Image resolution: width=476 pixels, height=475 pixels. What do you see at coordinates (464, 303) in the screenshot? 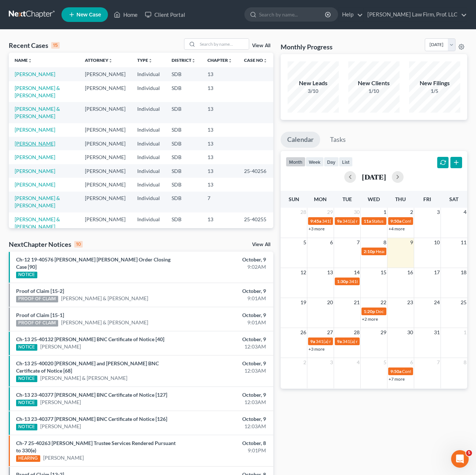
I see `span: 25` at bounding box center [464, 303].